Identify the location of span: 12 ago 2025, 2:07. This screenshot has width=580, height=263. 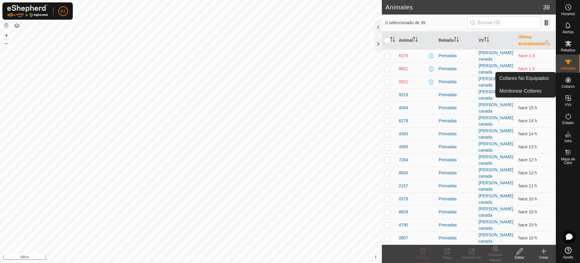
(528, 199).